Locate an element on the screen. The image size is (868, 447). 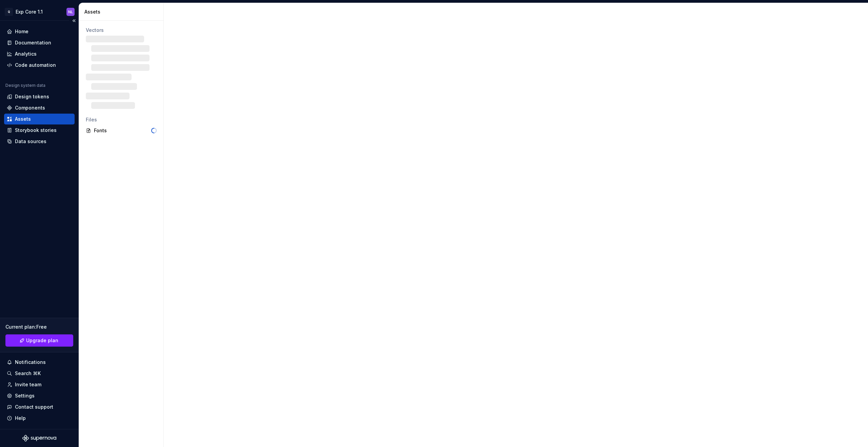
button: Collapse sidebar is located at coordinates (74, 21).